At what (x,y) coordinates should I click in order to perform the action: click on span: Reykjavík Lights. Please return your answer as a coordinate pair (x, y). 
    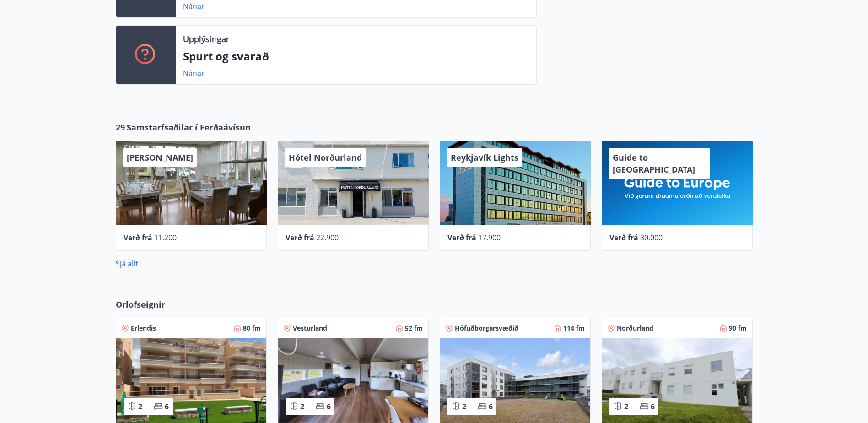
    Looking at the image, I should click on (485, 157).